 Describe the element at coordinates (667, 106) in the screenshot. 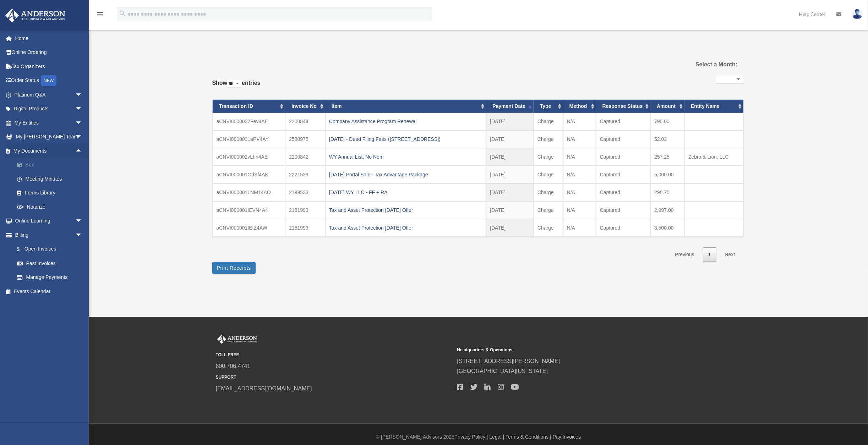

I see `th: Amount: activate to sort column ascending` at that location.